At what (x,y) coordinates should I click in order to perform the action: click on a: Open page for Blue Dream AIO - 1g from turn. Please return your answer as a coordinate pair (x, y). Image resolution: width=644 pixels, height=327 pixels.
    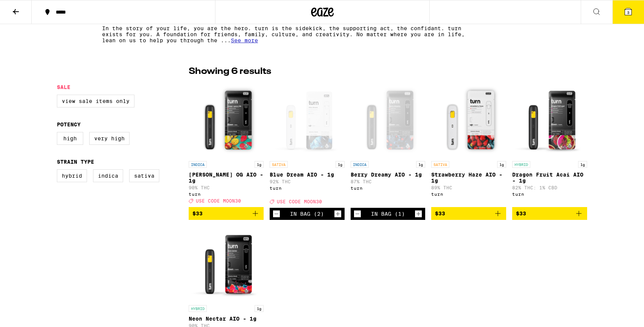
    Looking at the image, I should click on (307, 145).